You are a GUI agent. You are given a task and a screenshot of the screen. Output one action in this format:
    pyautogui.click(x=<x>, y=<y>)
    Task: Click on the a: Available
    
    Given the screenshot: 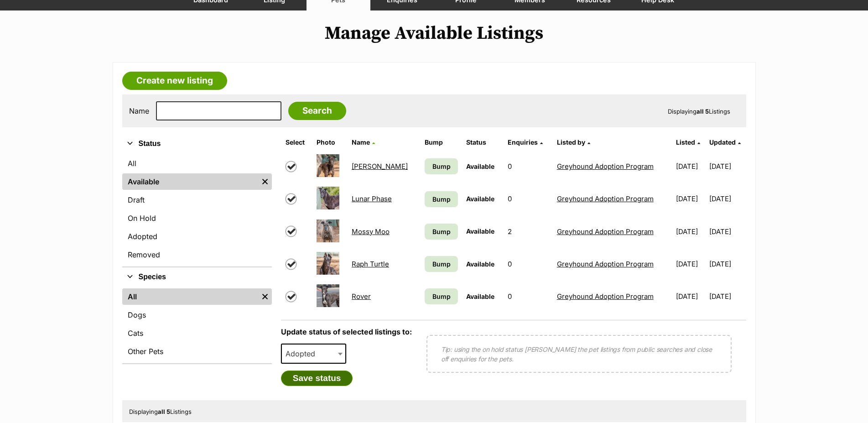 What is the action you would take?
    pyautogui.click(x=190, y=181)
    